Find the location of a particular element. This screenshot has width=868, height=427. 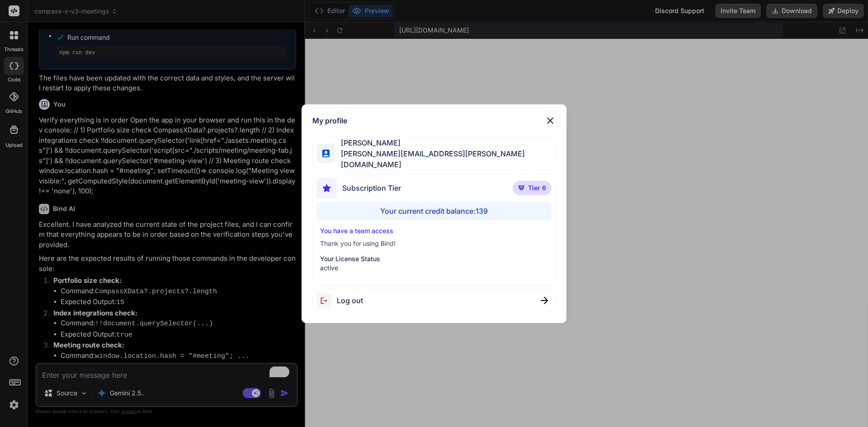

p: Your License Status is located at coordinates (434, 259).